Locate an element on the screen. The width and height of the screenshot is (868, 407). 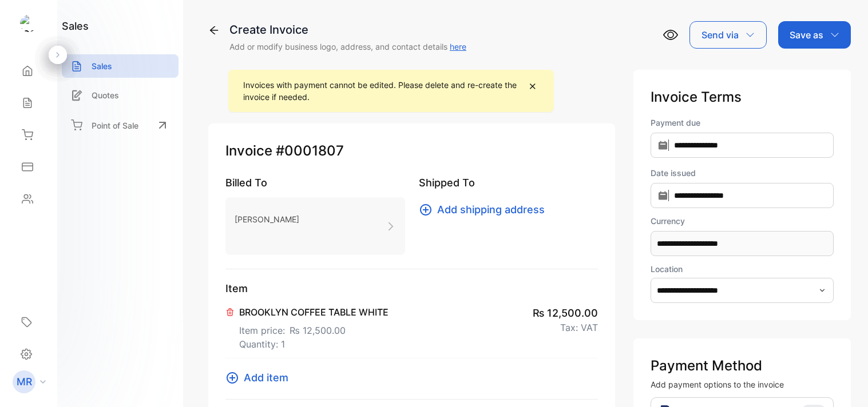
p: Quotes is located at coordinates (105, 95).